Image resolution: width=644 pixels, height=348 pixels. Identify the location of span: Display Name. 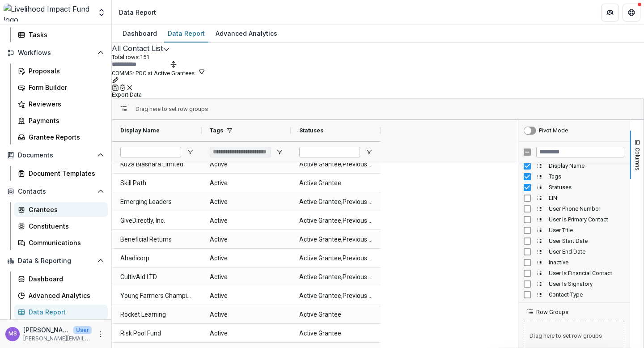
(140, 130).